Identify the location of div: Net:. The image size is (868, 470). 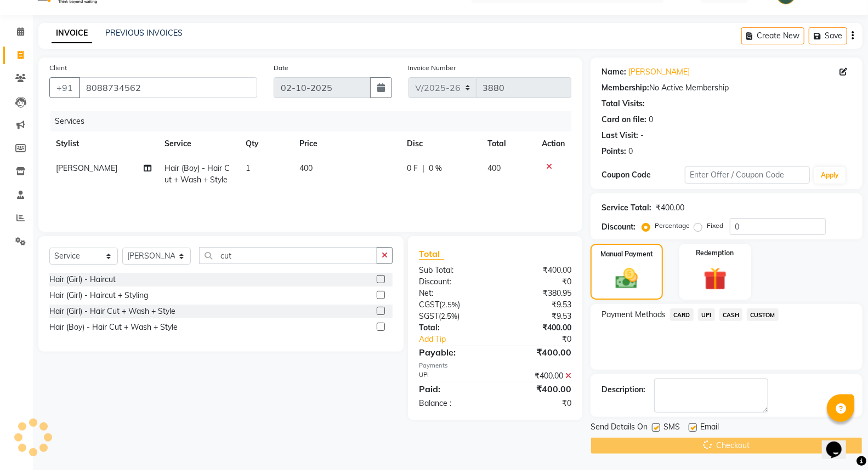
(453, 293).